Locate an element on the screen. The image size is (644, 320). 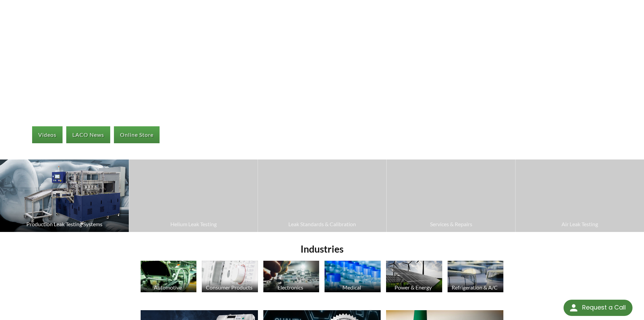
h2: Industries is located at coordinates (322, 248).